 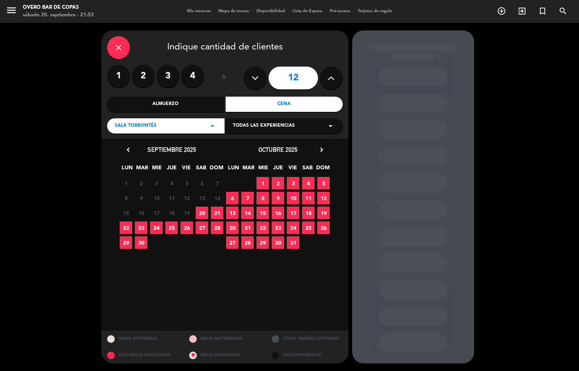 What do you see at coordinates (225, 355) in the screenshot?
I see `div: MESAS BLOQUEADAS` at bounding box center [225, 355].